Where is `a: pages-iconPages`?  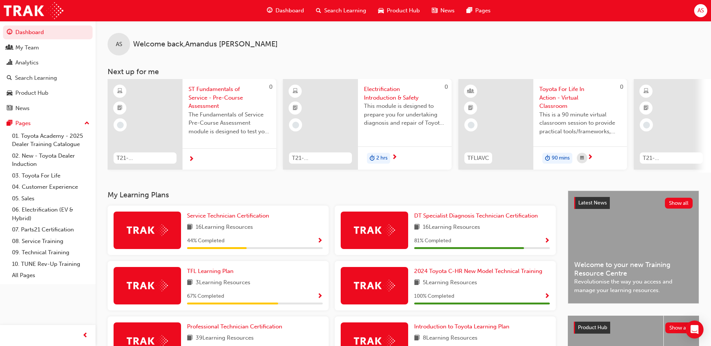 a: pages-iconPages is located at coordinates (479, 10).